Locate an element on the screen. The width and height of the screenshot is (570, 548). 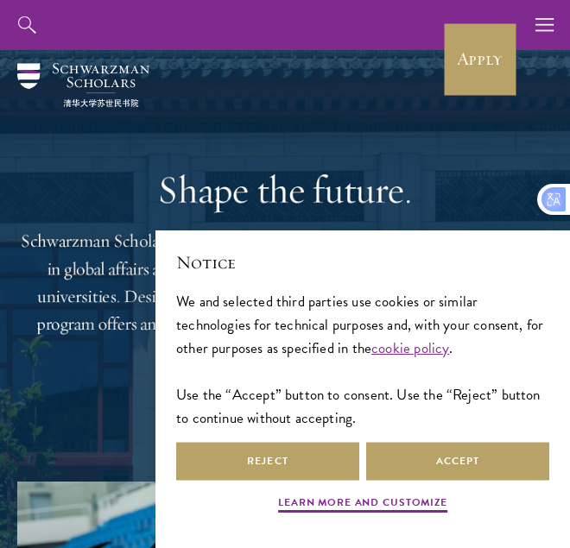
div: We and selected third parties use cookies or similar technologies for technical purposes and, wit... is located at coordinates (362, 360).